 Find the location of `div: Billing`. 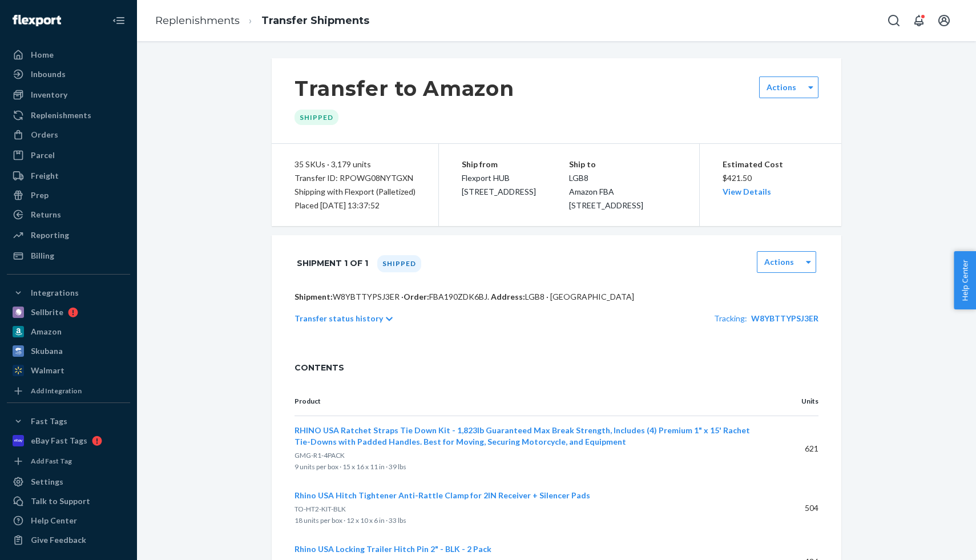

div: Billing is located at coordinates (42, 255).